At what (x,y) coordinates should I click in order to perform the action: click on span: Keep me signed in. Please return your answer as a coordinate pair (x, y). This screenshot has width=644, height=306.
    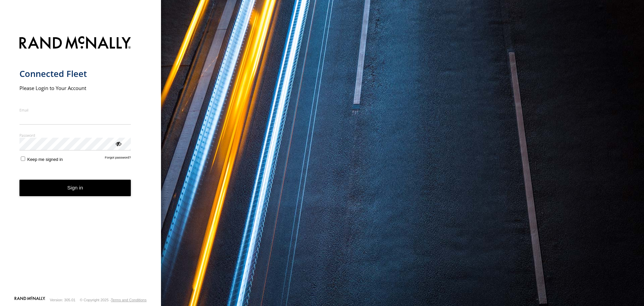
    Looking at the image, I should click on (45, 159).